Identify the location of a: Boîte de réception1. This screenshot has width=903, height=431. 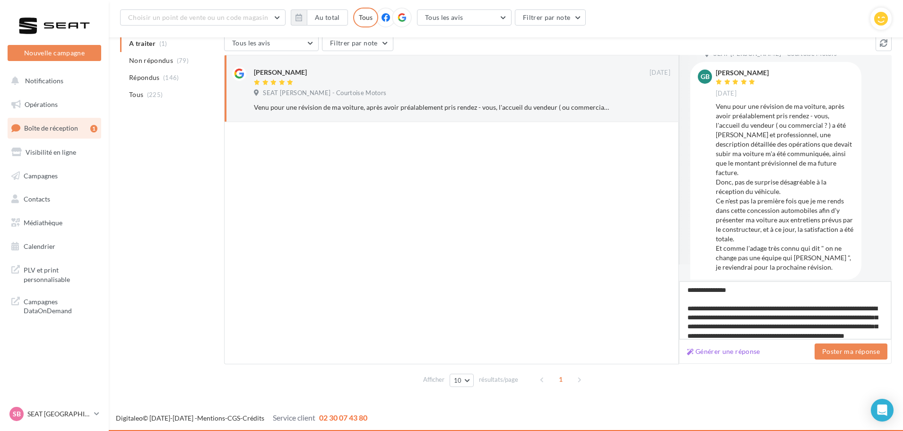
(54, 128).